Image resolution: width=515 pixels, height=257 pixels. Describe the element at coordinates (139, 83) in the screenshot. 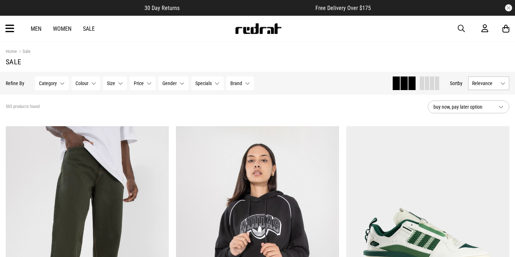

I see `span: Price` at that location.